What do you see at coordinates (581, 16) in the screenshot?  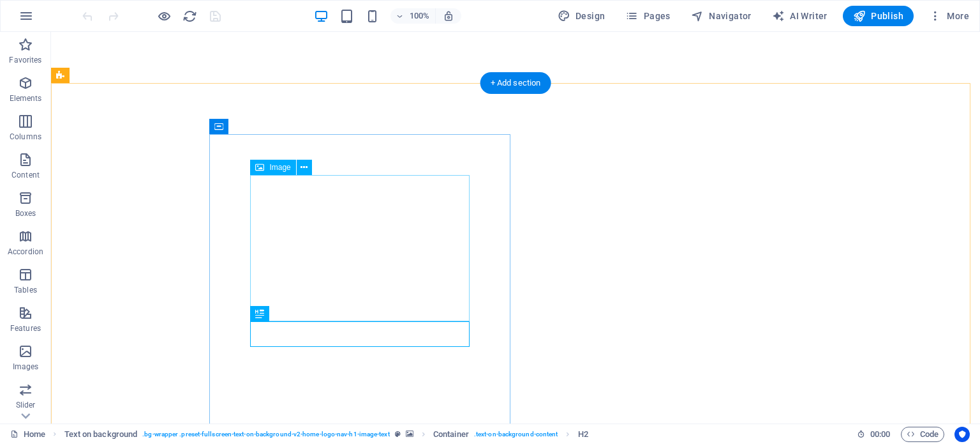 I see `span: Design` at bounding box center [581, 16].